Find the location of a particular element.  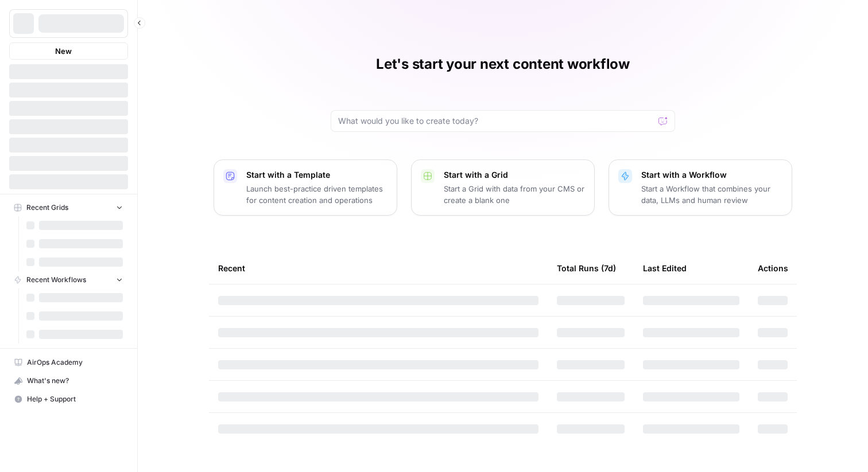

div: What's new? is located at coordinates (68, 381).